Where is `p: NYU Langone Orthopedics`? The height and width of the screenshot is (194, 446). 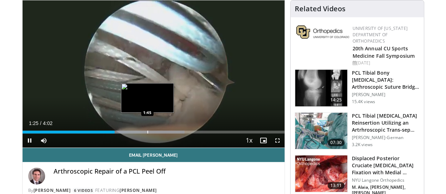
p: NYU Langone Orthopedics is located at coordinates (386, 181).